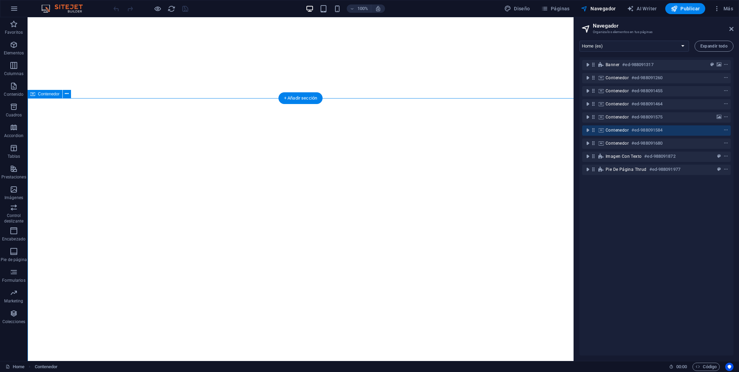  I want to click on p: Colecciones, so click(14, 322).